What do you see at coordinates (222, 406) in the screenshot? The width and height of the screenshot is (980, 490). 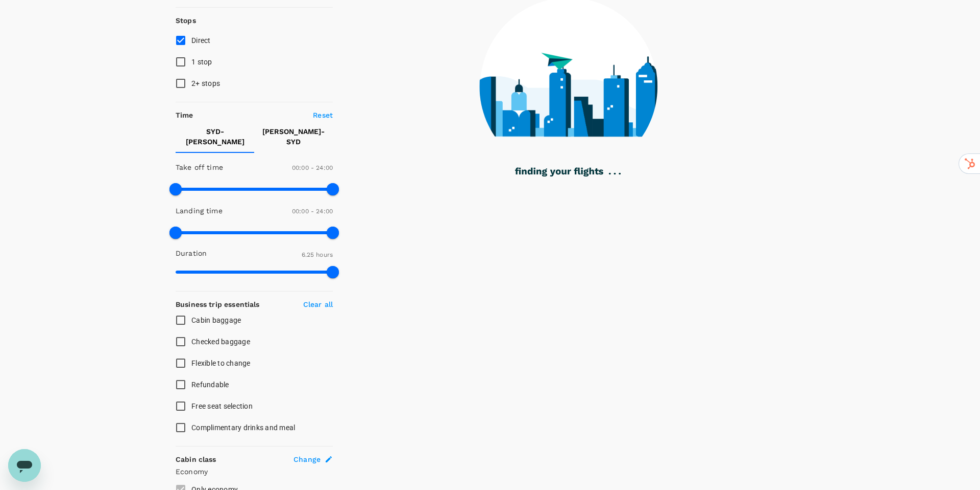 I see `span: Free seat selection` at bounding box center [222, 406].